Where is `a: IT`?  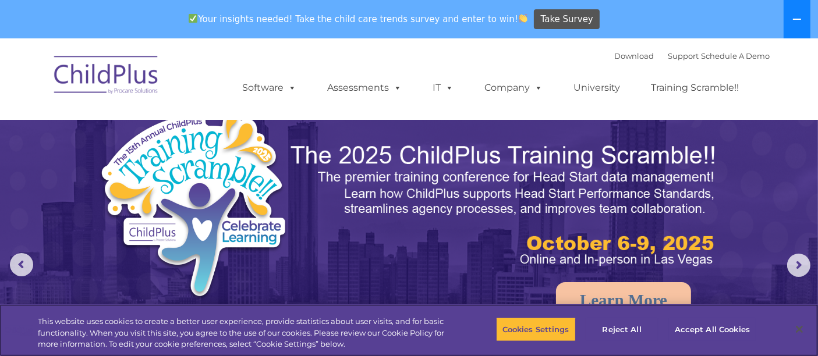 a: IT is located at coordinates (444, 88).